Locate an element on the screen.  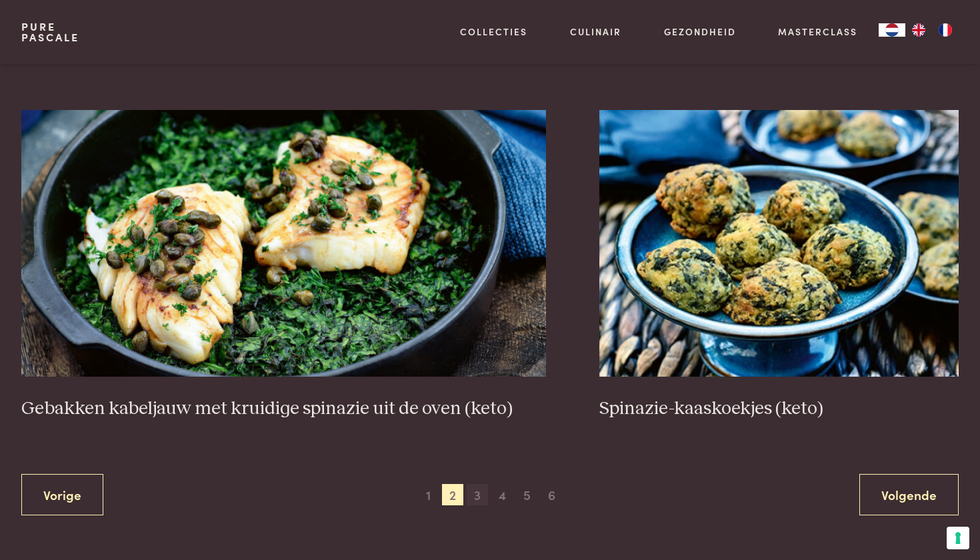
a: Spinazie-kaaskoekjes (keto) Spinazie-kaaskoekjes (keto) is located at coordinates (779, 266).